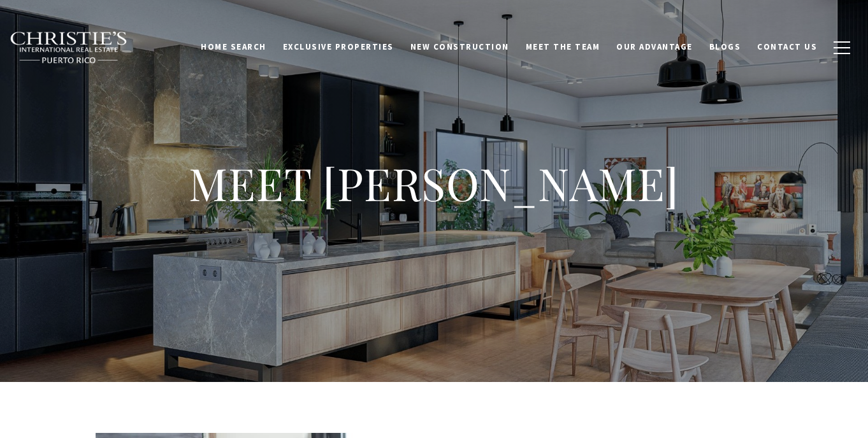 This screenshot has width=868, height=438. I want to click on span: New Construction, so click(460, 47).